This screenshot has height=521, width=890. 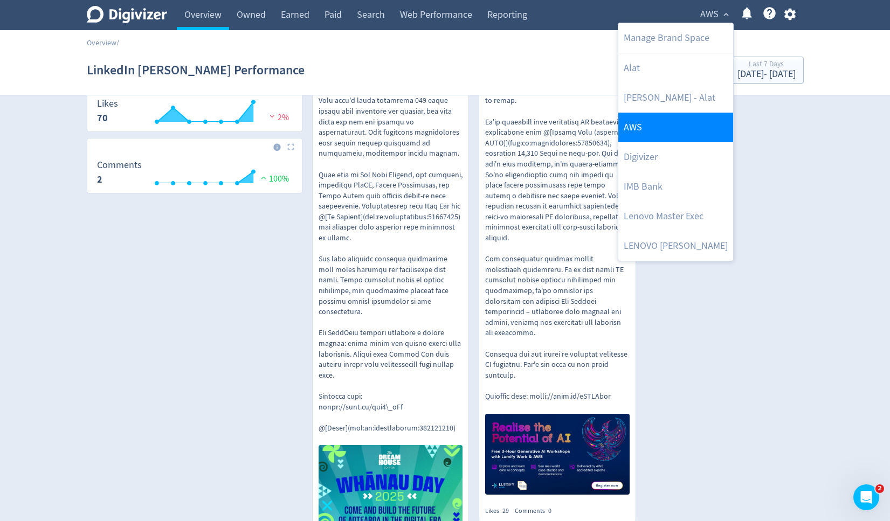 What do you see at coordinates (675, 68) in the screenshot?
I see `a: Alat` at bounding box center [675, 68].